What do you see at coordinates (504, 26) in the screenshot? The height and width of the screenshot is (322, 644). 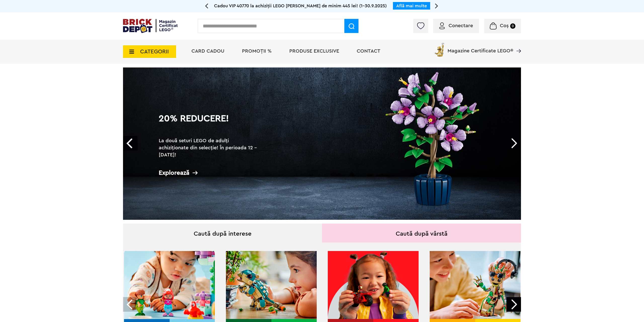 I see `span: Coș` at bounding box center [504, 26].